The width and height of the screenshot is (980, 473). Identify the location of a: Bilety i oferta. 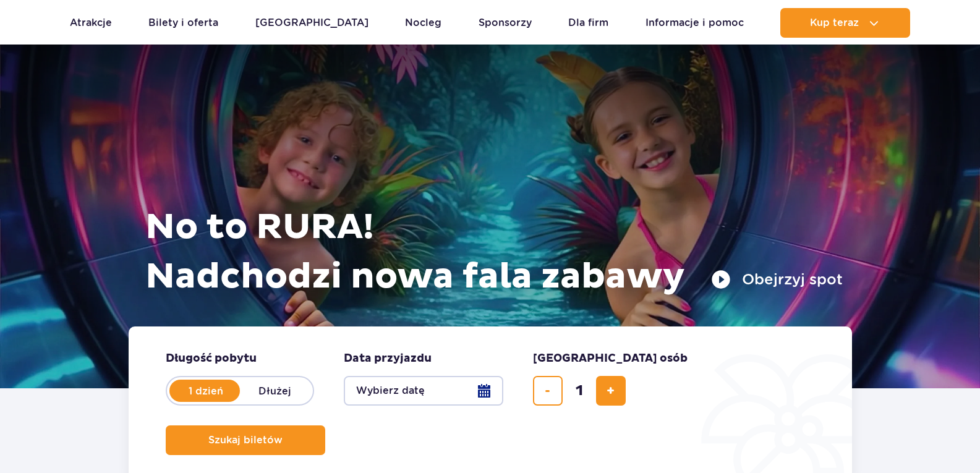
(183, 23).